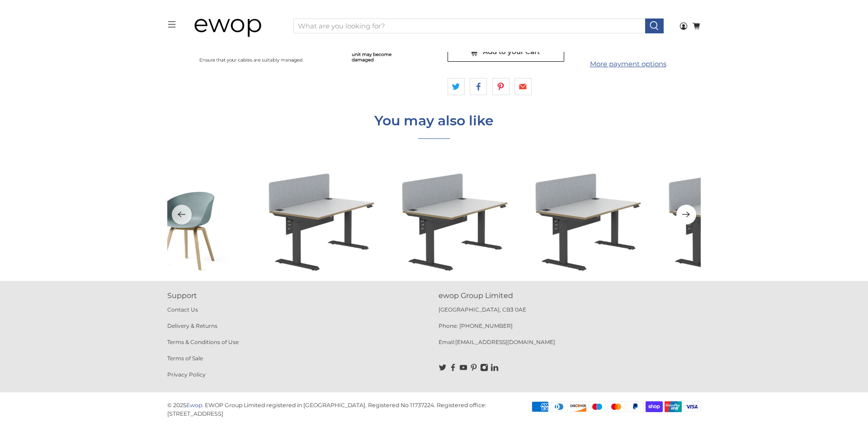 The image size is (868, 427). What do you see at coordinates (183, 309) in the screenshot?
I see `a: Contact Us` at bounding box center [183, 309].